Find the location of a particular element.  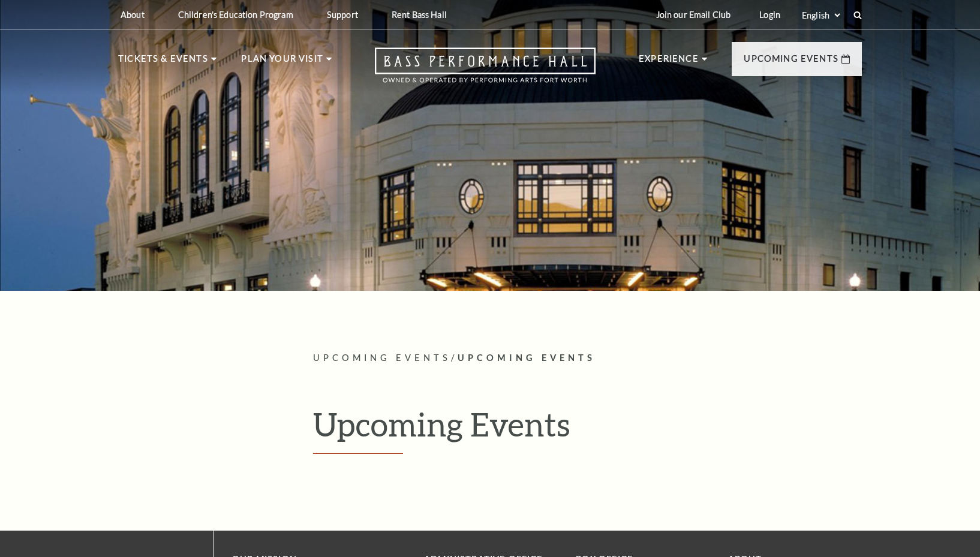

p: Tickets & Events is located at coordinates (163, 63).